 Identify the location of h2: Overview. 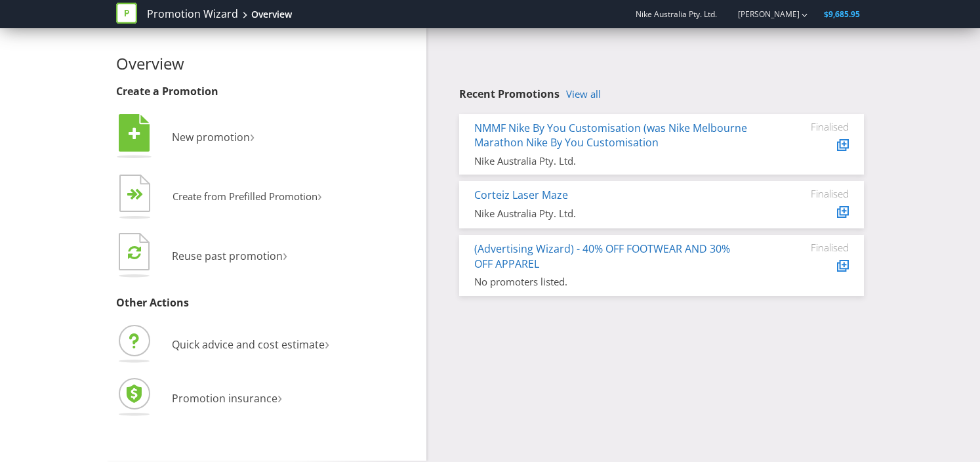
(267, 64).